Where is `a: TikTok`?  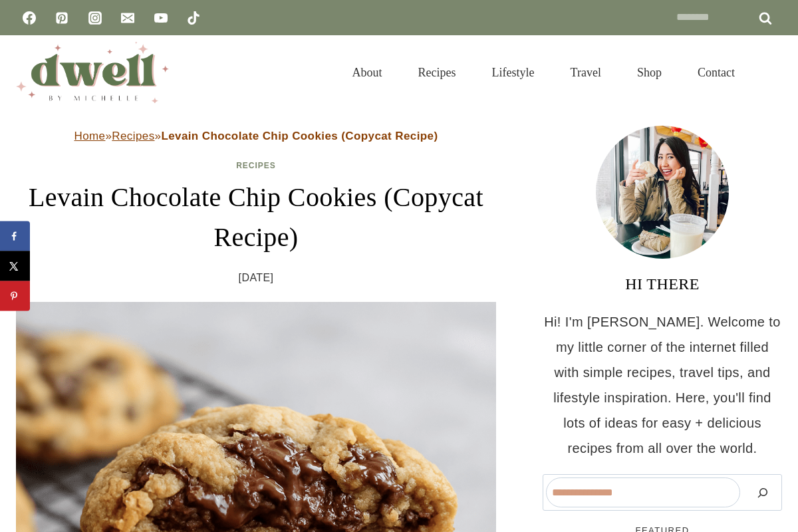 a: TikTok is located at coordinates (194, 18).